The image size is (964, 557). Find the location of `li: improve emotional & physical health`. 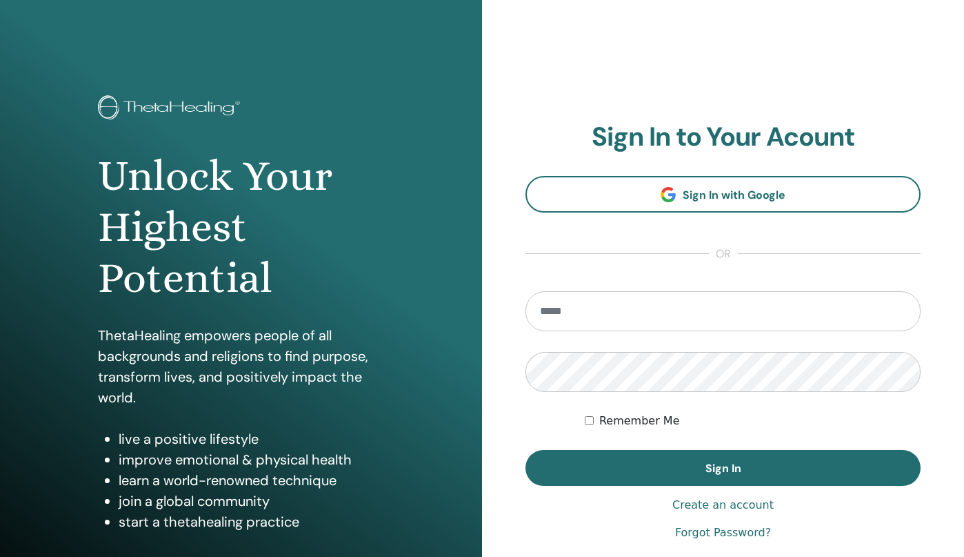

li: improve emotional & physical health is located at coordinates (252, 459).